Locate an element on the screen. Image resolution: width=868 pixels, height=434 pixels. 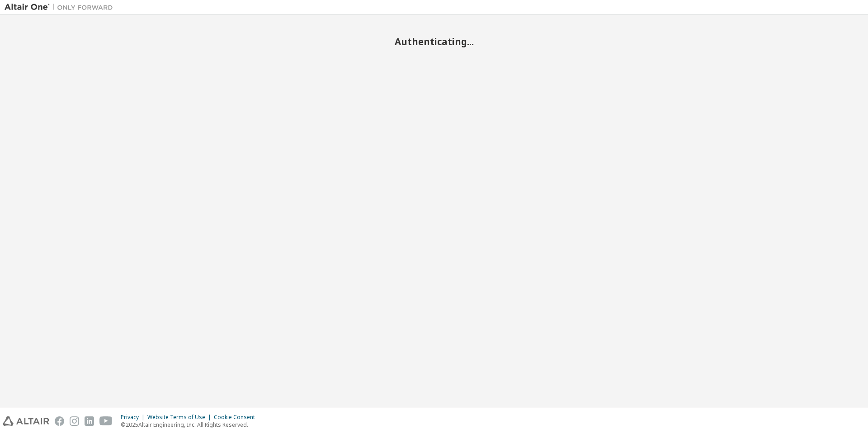
h2: Authenticating... is located at coordinates (434, 41).